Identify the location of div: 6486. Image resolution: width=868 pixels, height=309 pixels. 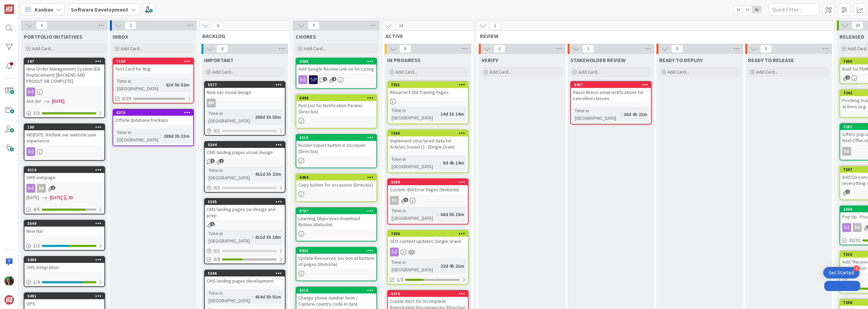
(336, 62).